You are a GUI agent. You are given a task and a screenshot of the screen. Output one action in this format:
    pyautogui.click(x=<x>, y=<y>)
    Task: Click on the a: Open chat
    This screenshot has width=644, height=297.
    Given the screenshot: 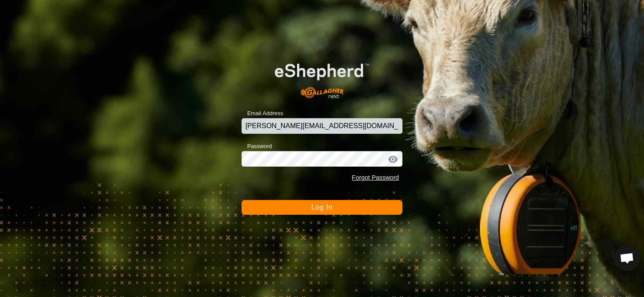 What is the action you would take?
    pyautogui.click(x=627, y=258)
    